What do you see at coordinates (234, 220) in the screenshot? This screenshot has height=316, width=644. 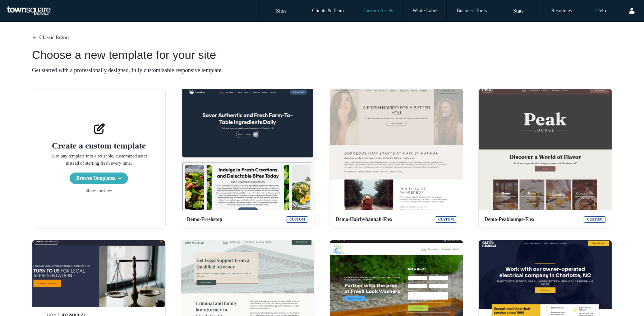 I see `span: demo-freshstop` at bounding box center [234, 220].